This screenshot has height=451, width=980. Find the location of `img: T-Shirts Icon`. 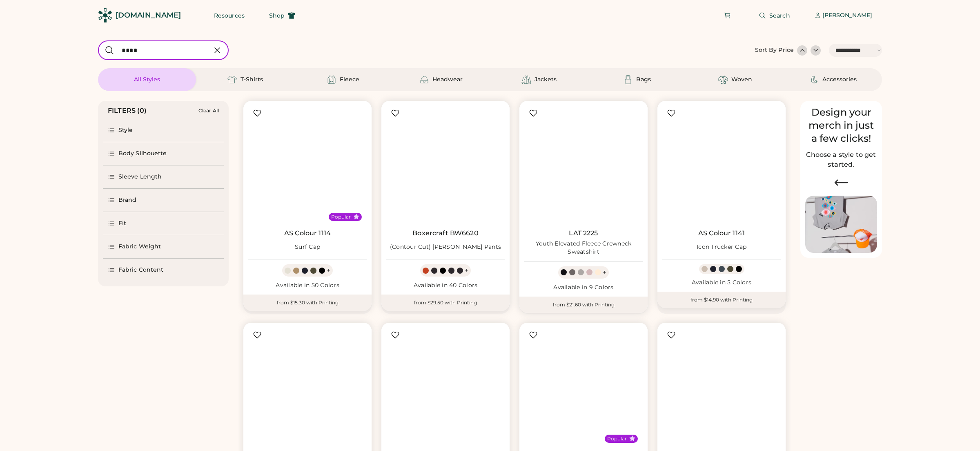

img: T-Shirts Icon is located at coordinates (232, 80).